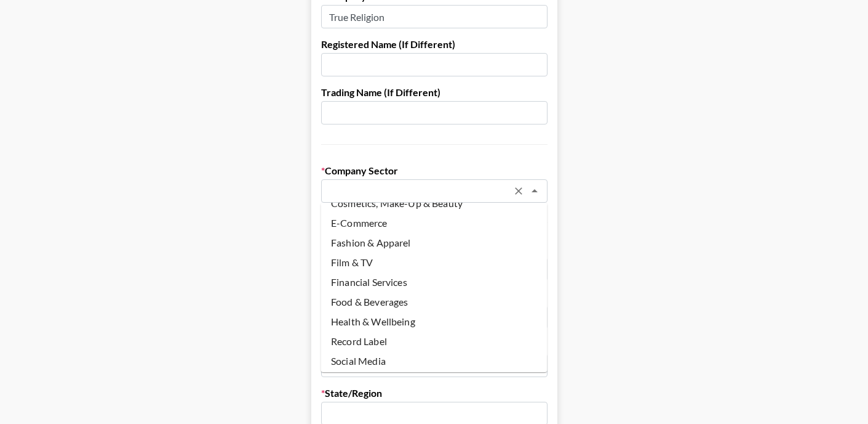 The height and width of the screenshot is (424, 868). I want to click on label: Registered Name (If Different), so click(434, 44).